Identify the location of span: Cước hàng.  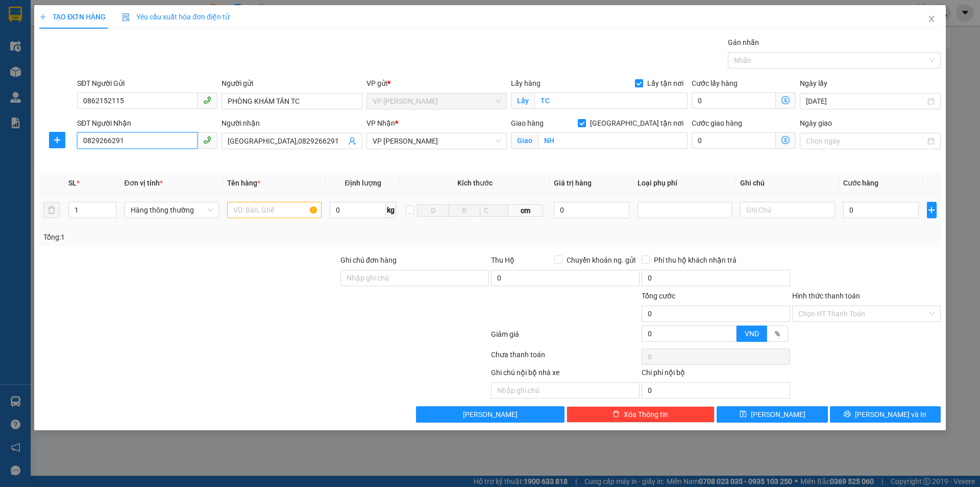
(860, 183).